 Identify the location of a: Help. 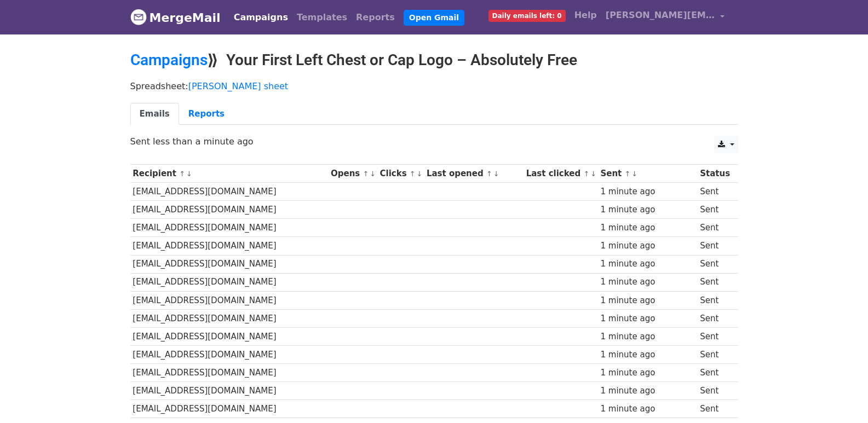
(585, 16).